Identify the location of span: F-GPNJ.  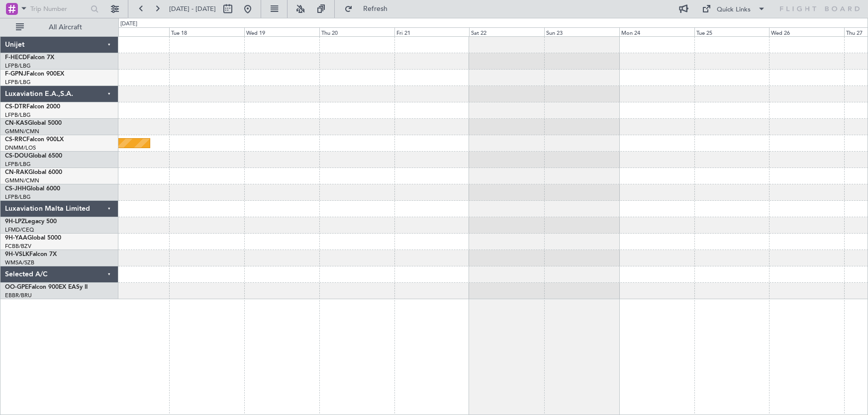
(15, 74).